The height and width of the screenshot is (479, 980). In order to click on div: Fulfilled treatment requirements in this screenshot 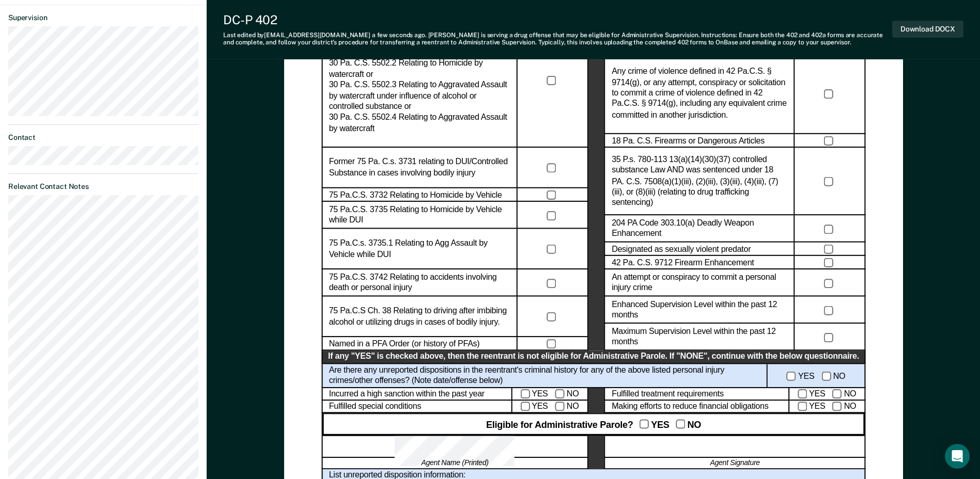, I will do `click(697, 394)`.